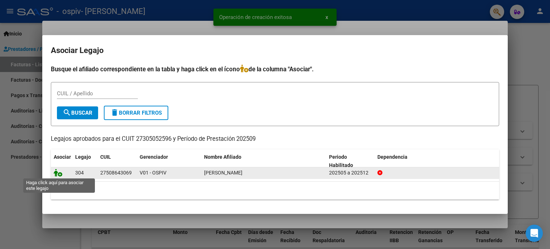 The height and width of the screenshot is (249, 550). I want to click on div: 27508643069, so click(116, 173).